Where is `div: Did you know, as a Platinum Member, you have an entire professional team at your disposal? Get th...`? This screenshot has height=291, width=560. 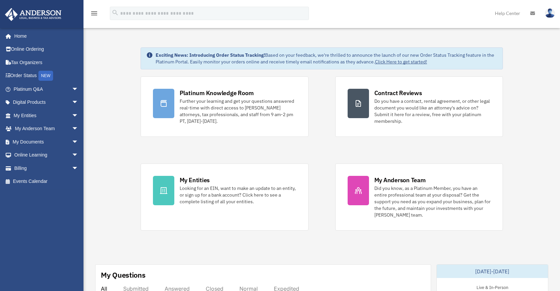
div: Did you know, as a Platinum Member, you have an entire professional team at your disposal? Get th... is located at coordinates (433, 202).